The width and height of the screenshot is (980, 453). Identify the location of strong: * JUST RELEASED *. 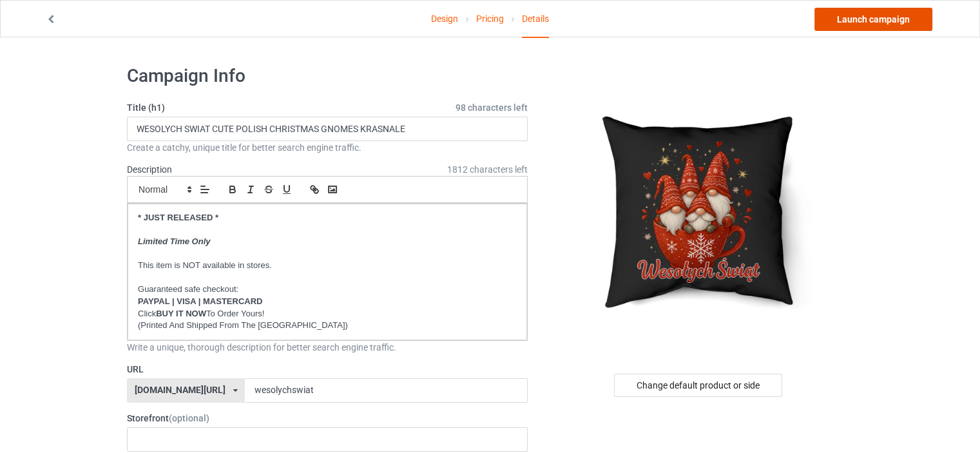
(178, 218).